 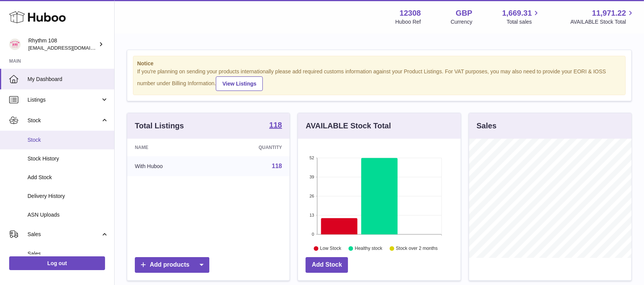 What do you see at coordinates (522, 17) in the screenshot?
I see `a: 1,669.31 Total sales` at bounding box center [522, 17].